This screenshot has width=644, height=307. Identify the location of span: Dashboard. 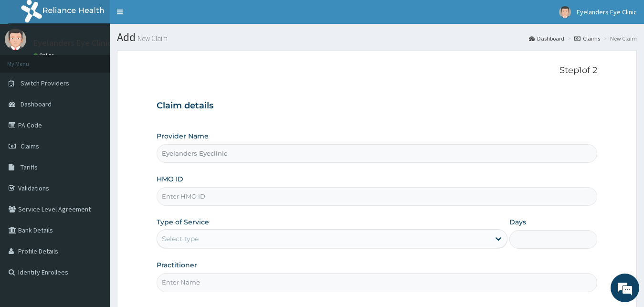
(36, 104).